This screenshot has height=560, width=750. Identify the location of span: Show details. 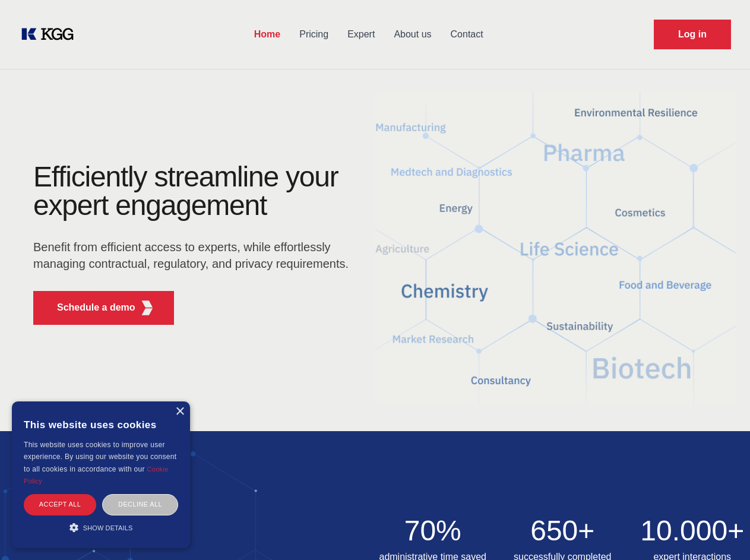
(108, 528).